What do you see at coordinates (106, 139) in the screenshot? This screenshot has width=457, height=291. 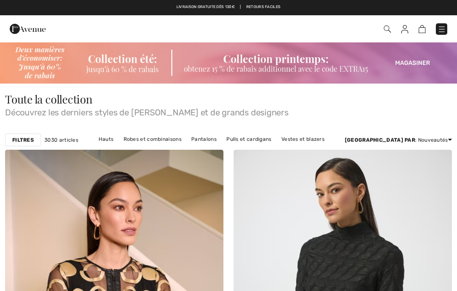 I see `a: Hauts` at bounding box center [106, 139].